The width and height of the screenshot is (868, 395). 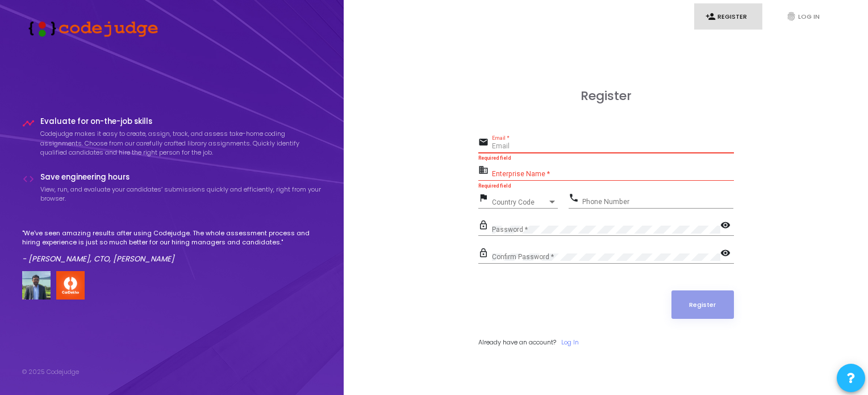 What do you see at coordinates (181, 178) in the screenshot?
I see `h4: Save engineering hours` at bounding box center [181, 178].